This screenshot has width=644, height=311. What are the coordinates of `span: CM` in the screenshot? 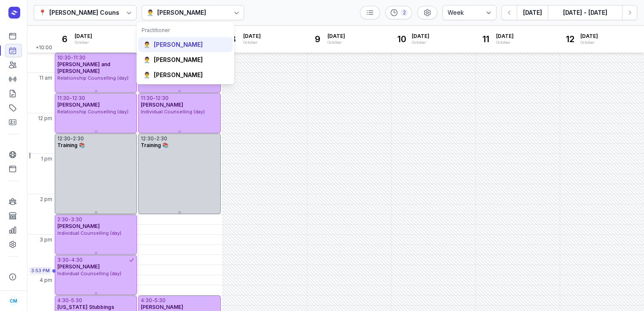 It's located at (14, 301).